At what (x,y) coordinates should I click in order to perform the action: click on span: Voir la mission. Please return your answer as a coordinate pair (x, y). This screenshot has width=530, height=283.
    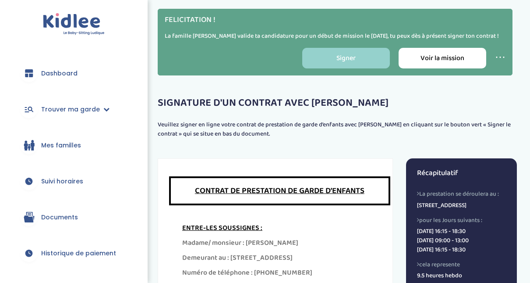
    Looking at the image, I should click on (443, 58).